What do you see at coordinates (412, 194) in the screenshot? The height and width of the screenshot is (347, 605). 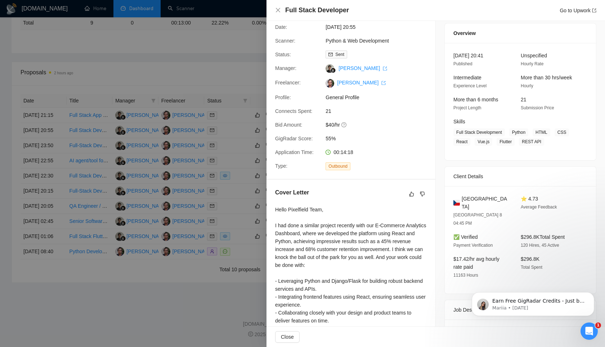 I see `button: like` at bounding box center [412, 194].